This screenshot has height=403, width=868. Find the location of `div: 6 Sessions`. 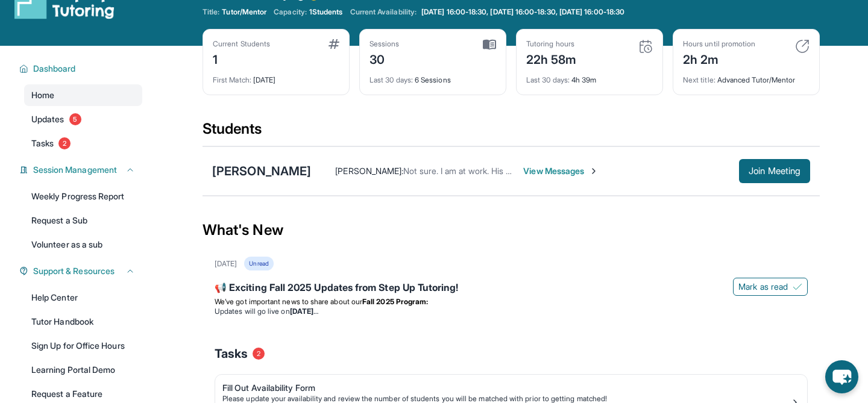

div: 6 Sessions is located at coordinates (433, 76).